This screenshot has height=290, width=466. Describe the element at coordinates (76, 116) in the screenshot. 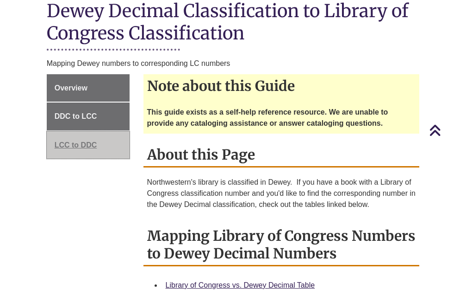

I see `span: DDC to LCC` at that location.